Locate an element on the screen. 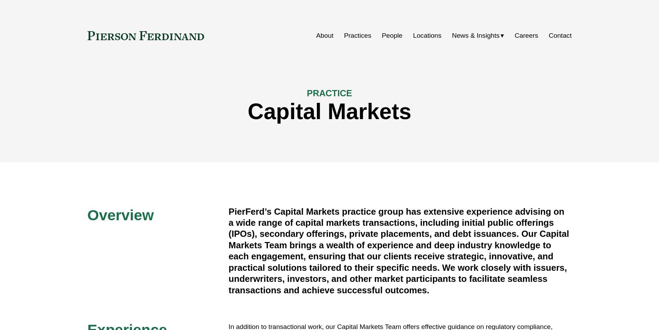  span: Overview is located at coordinates (121, 215).